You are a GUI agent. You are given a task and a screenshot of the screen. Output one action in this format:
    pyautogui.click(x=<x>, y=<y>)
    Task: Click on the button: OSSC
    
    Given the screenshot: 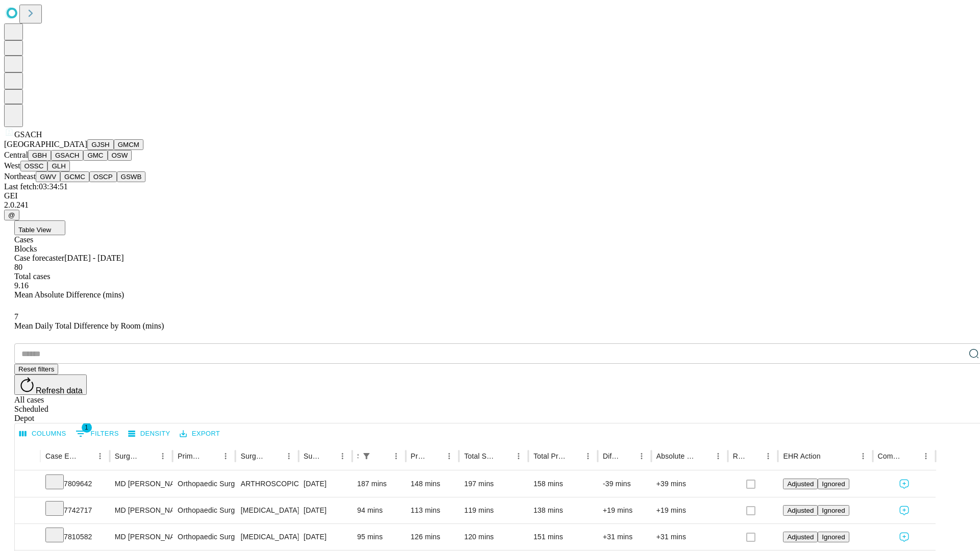 What is the action you would take?
    pyautogui.click(x=34, y=166)
    